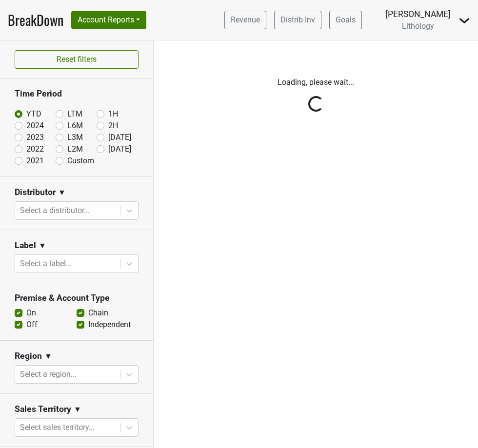  Describe the element at coordinates (245, 20) in the screenshot. I see `a: Revenue` at that location.